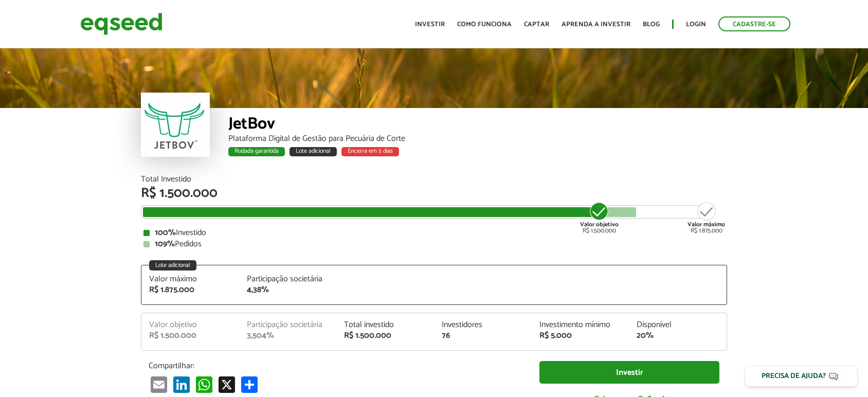  What do you see at coordinates (706, 224) in the screenshot?
I see `strong: Valor máximo` at bounding box center [706, 224].